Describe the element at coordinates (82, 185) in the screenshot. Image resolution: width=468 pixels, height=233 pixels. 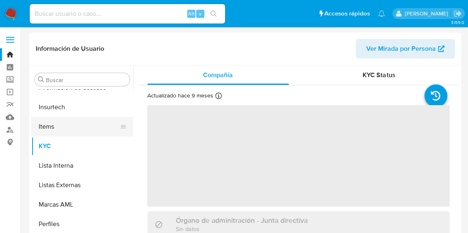
I see `button: Listas Externas` at that location.